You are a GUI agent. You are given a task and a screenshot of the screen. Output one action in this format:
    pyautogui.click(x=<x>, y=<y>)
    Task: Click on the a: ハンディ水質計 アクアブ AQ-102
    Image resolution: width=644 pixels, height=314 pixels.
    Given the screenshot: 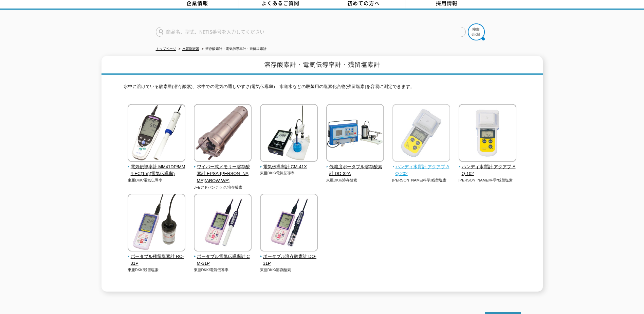 What is the action you would take?
    pyautogui.click(x=487, y=167)
    